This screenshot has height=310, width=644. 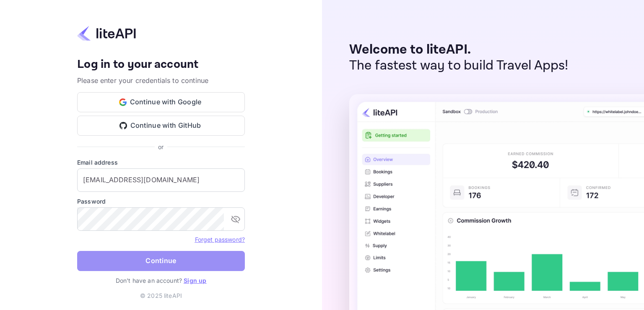 What do you see at coordinates (195, 281) in the screenshot?
I see `a: Sign up` at bounding box center [195, 281].